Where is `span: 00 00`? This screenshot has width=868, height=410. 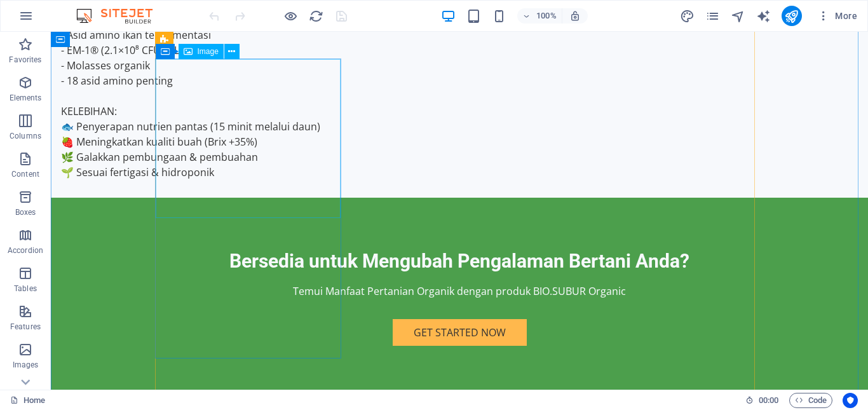
span: 00 00 is located at coordinates (768, 400).